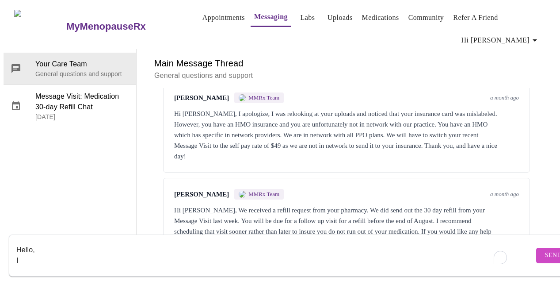  I want to click on button: Refer a Friend, so click(476, 18).